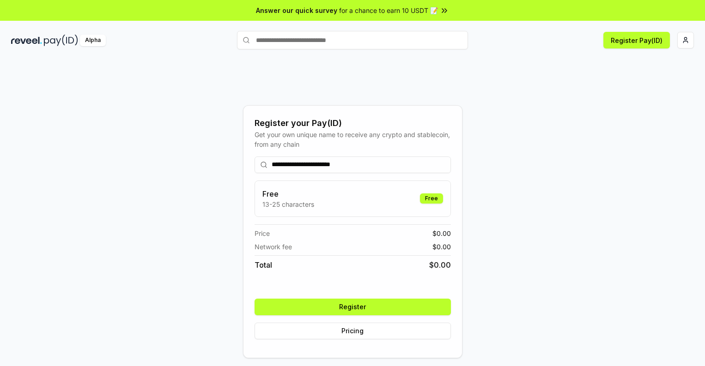 This screenshot has height=366, width=705. I want to click on span: Price, so click(262, 233).